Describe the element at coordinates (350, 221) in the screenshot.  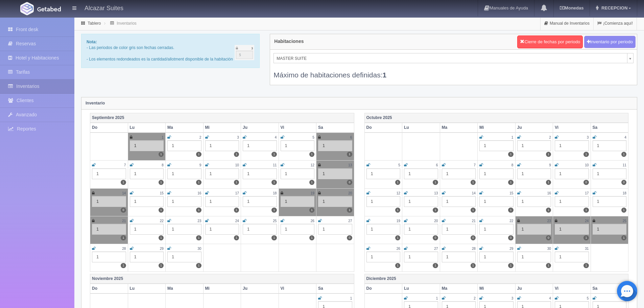
I see `small: 27` at that location.